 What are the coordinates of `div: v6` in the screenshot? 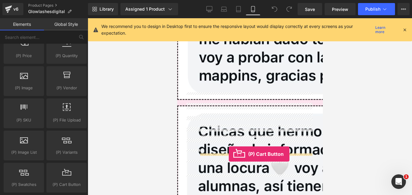 It's located at (16, 9).